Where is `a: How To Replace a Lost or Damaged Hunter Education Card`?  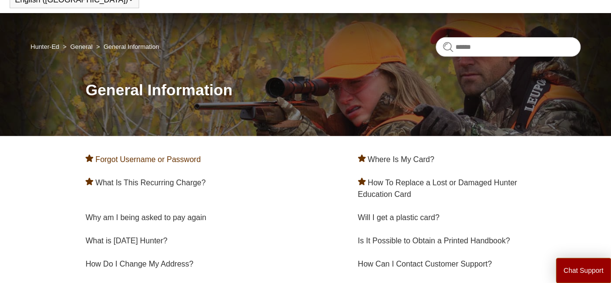 a: How To Replace a Lost or Damaged Hunter Education Card is located at coordinates (438, 188).